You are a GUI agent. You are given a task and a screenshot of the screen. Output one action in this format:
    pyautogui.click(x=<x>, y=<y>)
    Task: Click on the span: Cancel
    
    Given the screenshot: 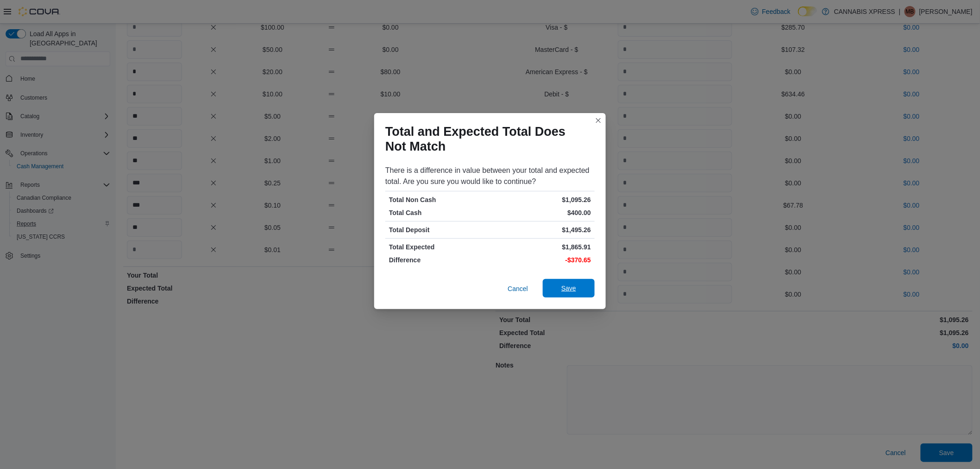 What is the action you would take?
    pyautogui.click(x=517, y=289)
    